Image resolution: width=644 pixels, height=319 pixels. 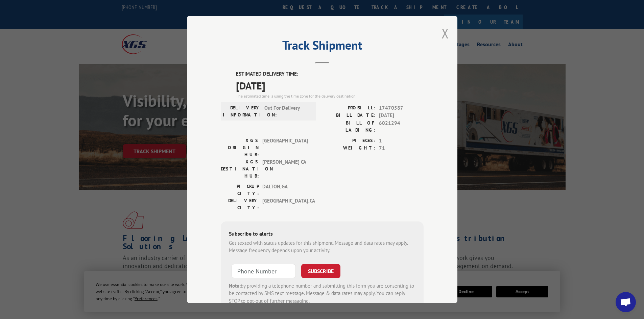 I want to click on div: by providing a telephone number and submitting this form you are consenting to be contacted by SM..., so click(x=322, y=294).